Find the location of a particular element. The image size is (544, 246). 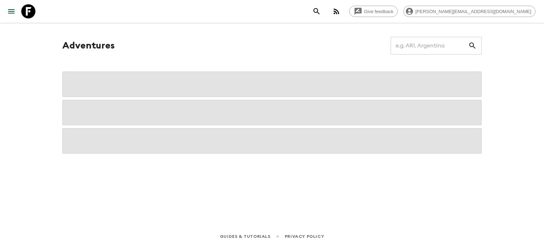

input: e.g. AR1, Argentina is located at coordinates (429, 46).